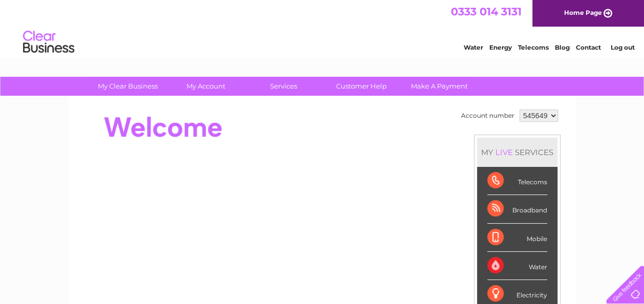 The height and width of the screenshot is (304, 644). What do you see at coordinates (500, 47) in the screenshot?
I see `a: Energy` at bounding box center [500, 47].